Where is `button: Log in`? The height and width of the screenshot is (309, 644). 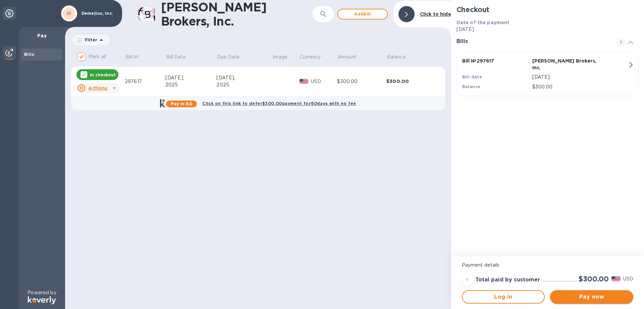
button: Log in is located at coordinates (504, 297).